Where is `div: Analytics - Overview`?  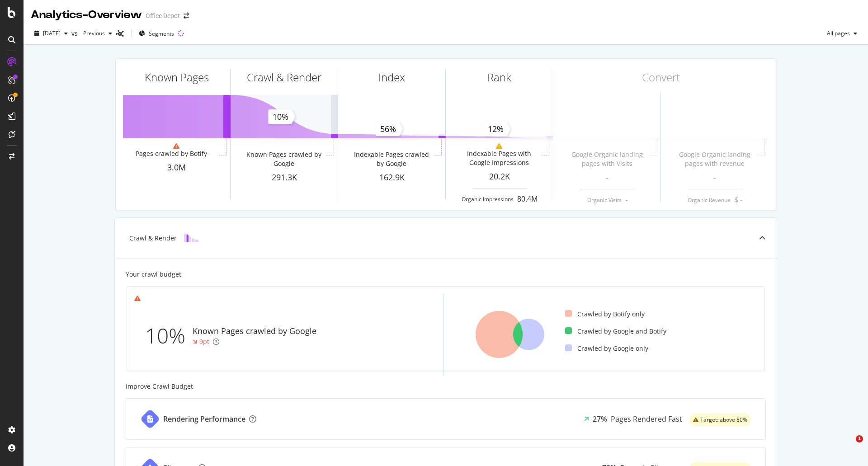 div: Analytics - Overview is located at coordinates (87, 15).